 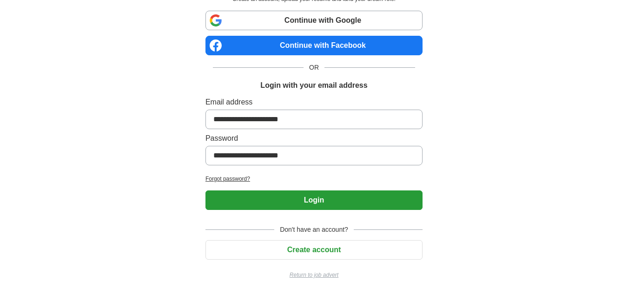 What do you see at coordinates (314, 179) in the screenshot?
I see `h2: Forgot password?` at bounding box center [314, 179].